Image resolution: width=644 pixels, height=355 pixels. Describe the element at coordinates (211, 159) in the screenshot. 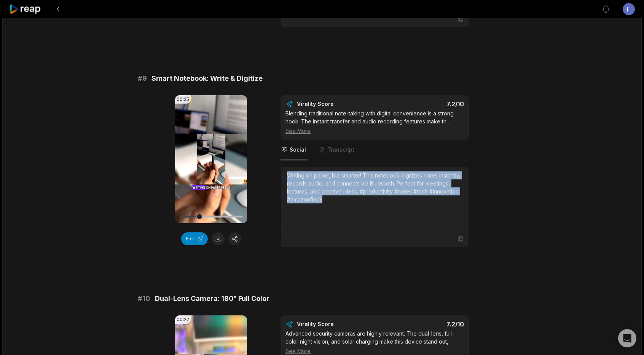

I see `video: Your browser does not support mp4 format.` at that location.